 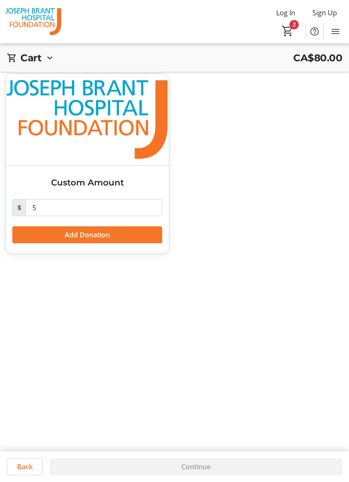 What do you see at coordinates (87, 235) in the screenshot?
I see `button: Add Donation` at bounding box center [87, 235].